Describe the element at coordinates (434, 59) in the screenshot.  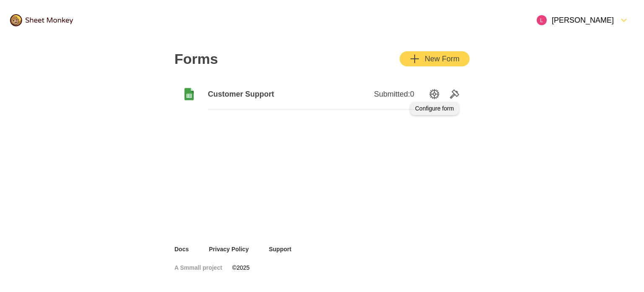
I see `button: AddNew Form` at that location.